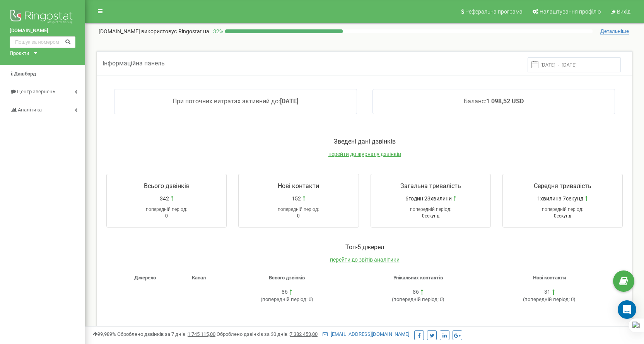  I want to click on span: 342, so click(164, 199).